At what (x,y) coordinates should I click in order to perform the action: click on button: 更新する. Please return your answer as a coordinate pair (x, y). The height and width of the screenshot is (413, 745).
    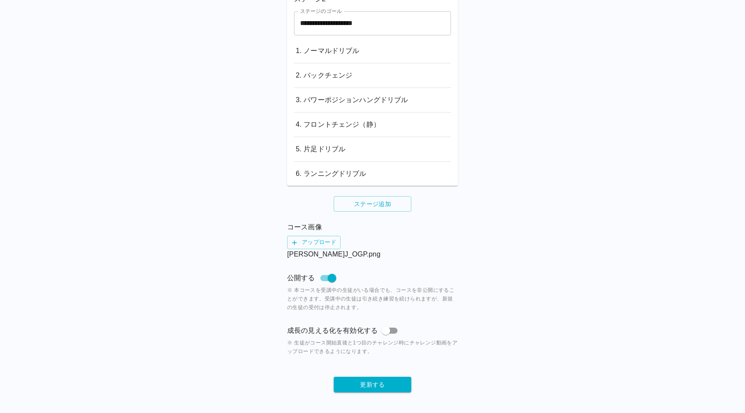
    Looking at the image, I should click on (373, 385).